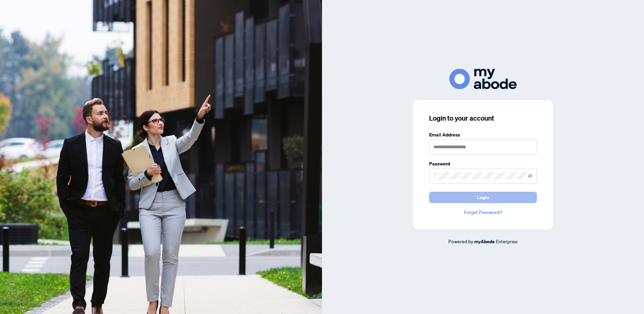  What do you see at coordinates (461, 241) in the screenshot?
I see `span: Powered by` at bounding box center [461, 241].